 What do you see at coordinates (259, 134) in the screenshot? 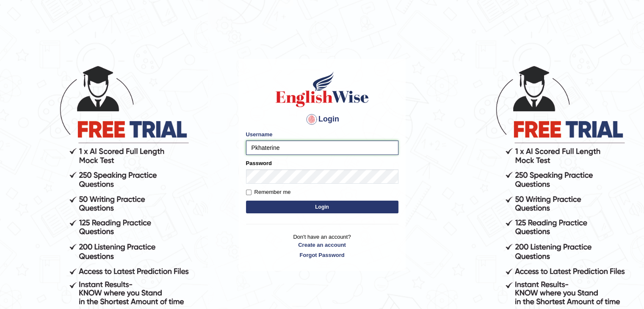
I see `label: Username` at bounding box center [259, 134].